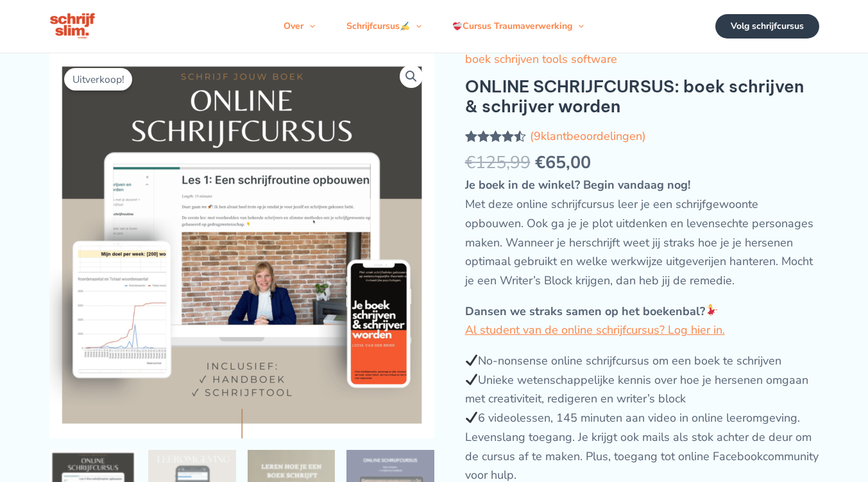 The width and height of the screenshot is (868, 482). I want to click on a: Cursus TraumaverwerkingMenu schakelen, so click(518, 26).